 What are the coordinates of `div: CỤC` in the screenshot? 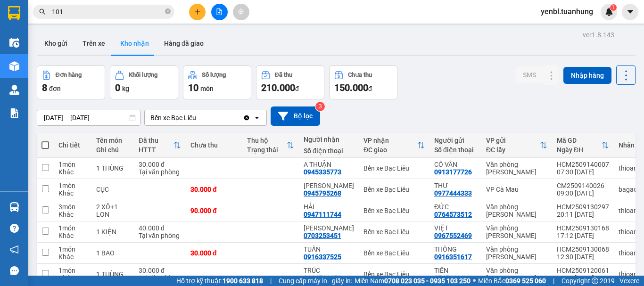 It's located at (112, 189).